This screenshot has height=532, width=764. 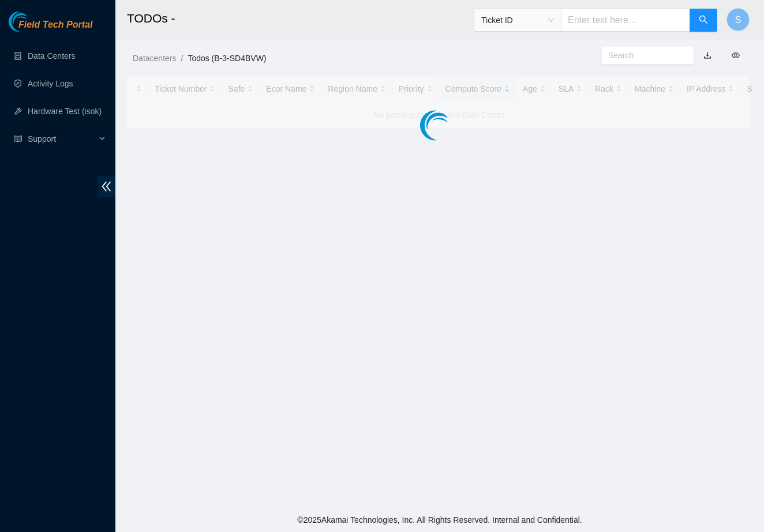 I want to click on span: Field Tech Portal, so click(x=55, y=25).